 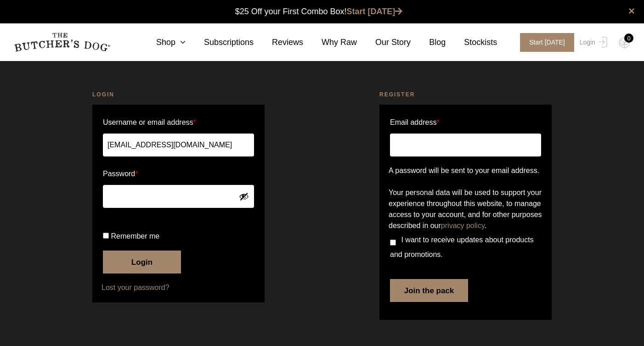 I want to click on img: TBD_Cart-Empty.png, so click(x=624, y=42).